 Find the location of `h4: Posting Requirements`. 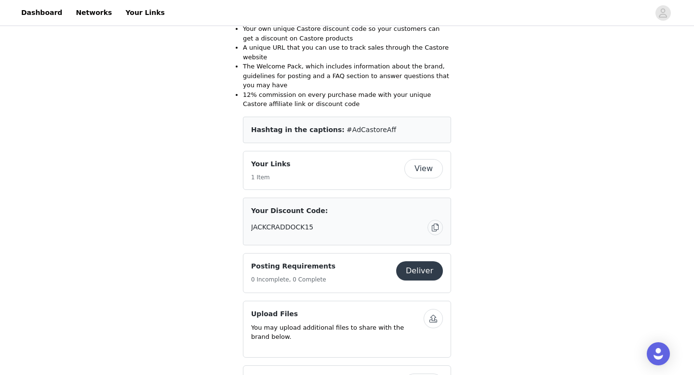

h4: Posting Requirements is located at coordinates (293, 266).